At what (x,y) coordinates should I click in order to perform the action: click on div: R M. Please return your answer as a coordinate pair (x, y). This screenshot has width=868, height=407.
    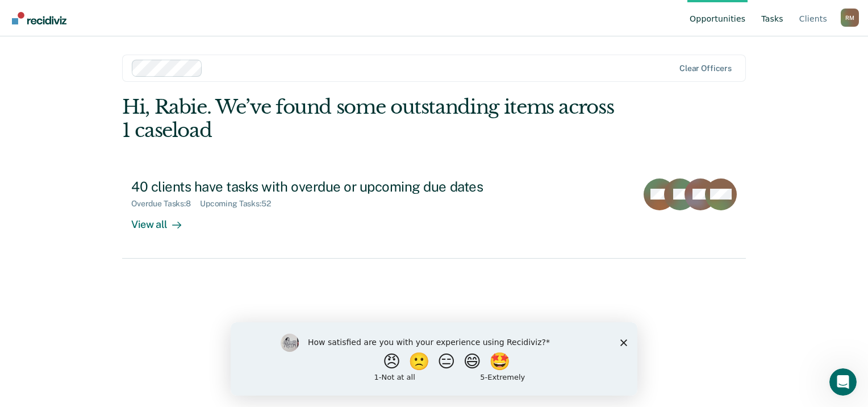
    Looking at the image, I should click on (850, 18).